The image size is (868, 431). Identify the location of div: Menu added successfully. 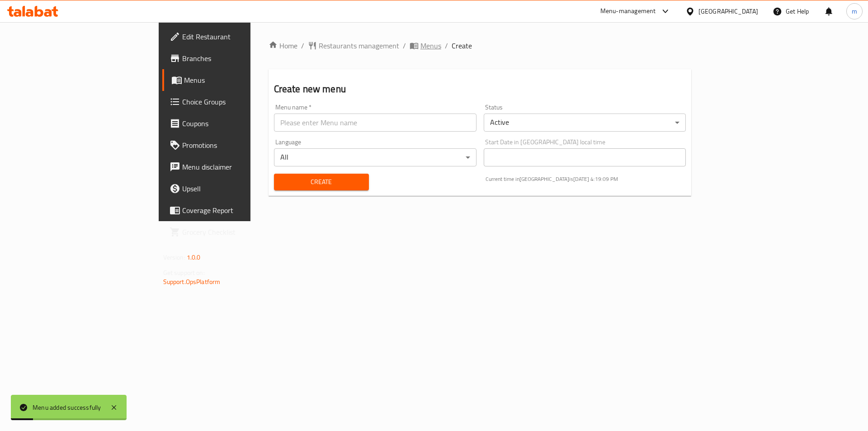
(67, 408).